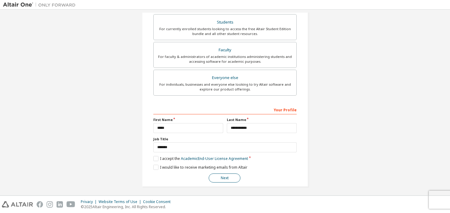 Image resolution: width=450 pixels, height=213 pixels. I want to click on div: Your Profile, so click(225, 110).